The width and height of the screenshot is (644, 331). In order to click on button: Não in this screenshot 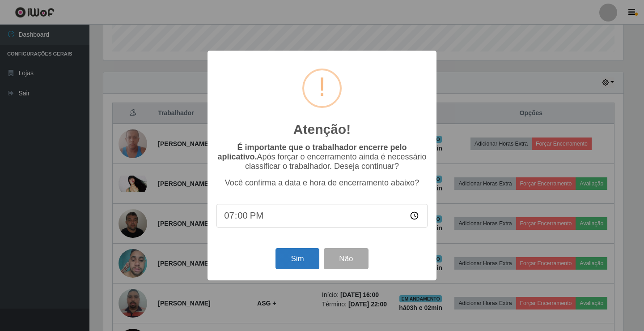, I will do `click(346, 258)`.